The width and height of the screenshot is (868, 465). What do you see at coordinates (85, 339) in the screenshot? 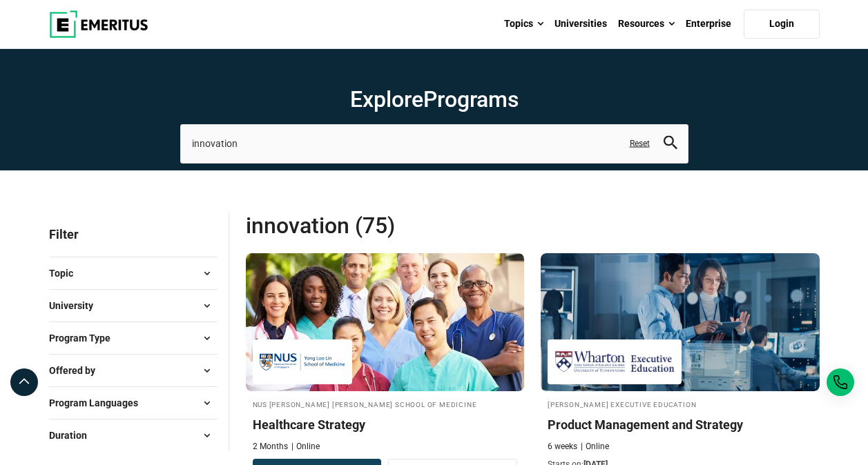
I see `span: Program Type` at bounding box center [85, 339].